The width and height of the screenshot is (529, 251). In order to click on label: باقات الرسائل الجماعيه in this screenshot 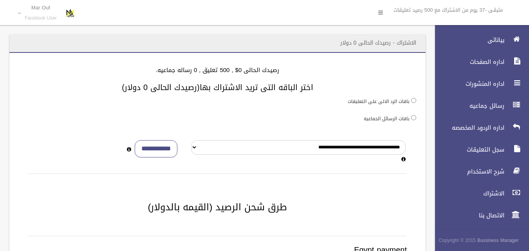, I will do `click(387, 119)`.